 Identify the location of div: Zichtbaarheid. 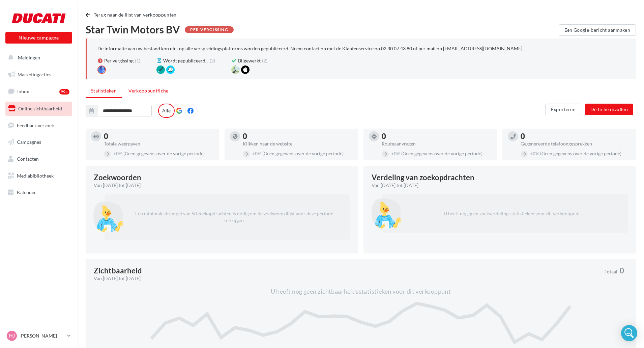
(118, 271).